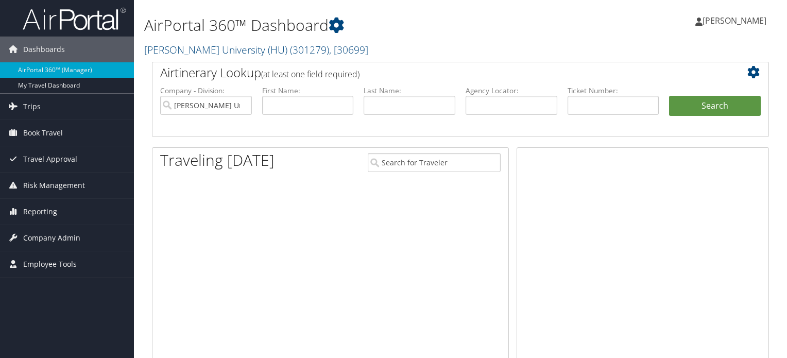 This screenshot has width=787, height=358. What do you see at coordinates (50, 264) in the screenshot?
I see `span: Employee Tools` at bounding box center [50, 264].